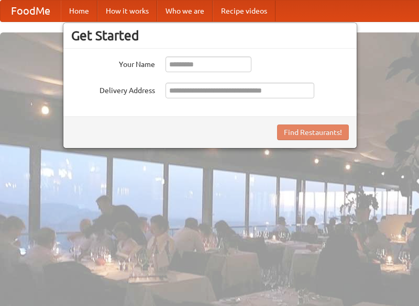 This screenshot has height=306, width=419. I want to click on button: Find Restaurants!, so click(312, 132).